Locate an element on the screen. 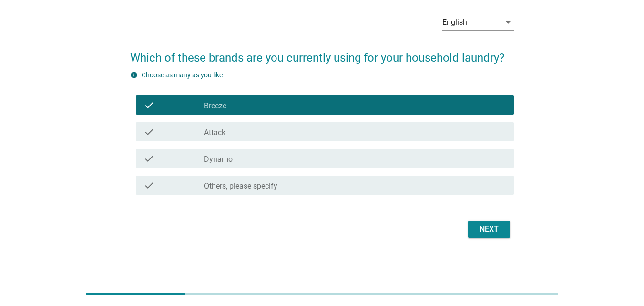 The image size is (644, 306). button: Next is located at coordinates (489, 229).